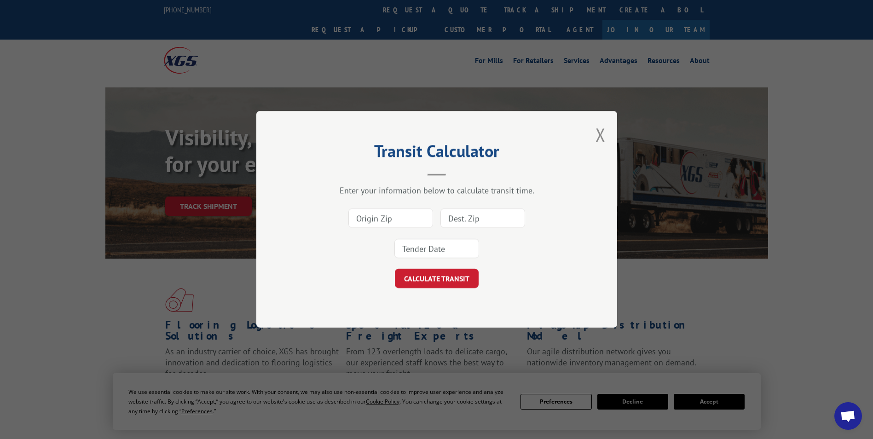  I want to click on div: Open chat, so click(848, 416).